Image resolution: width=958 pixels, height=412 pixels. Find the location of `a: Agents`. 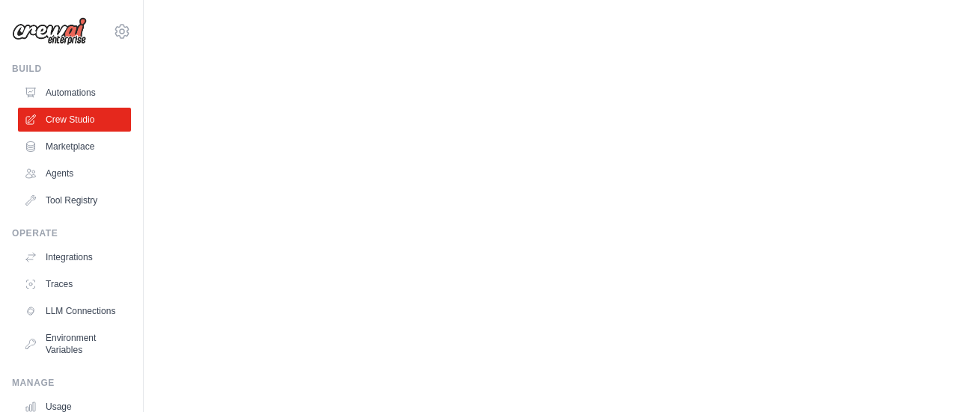

a: Agents is located at coordinates (74, 174).